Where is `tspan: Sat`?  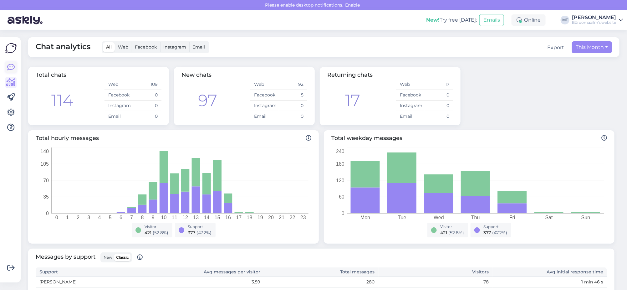
tspan: Sat is located at coordinates (549, 217).